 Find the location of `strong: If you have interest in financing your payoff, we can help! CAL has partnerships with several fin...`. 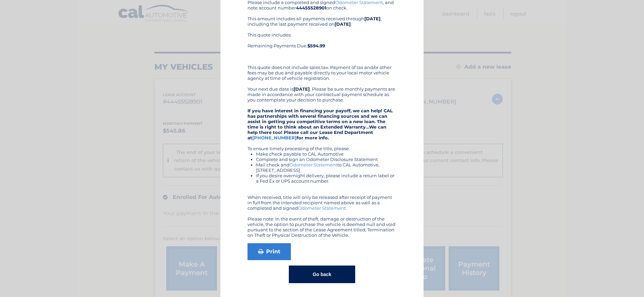

strong: If you have interest in financing your payoff, we can help! CAL has partnerships with several fin... is located at coordinates (320, 124).